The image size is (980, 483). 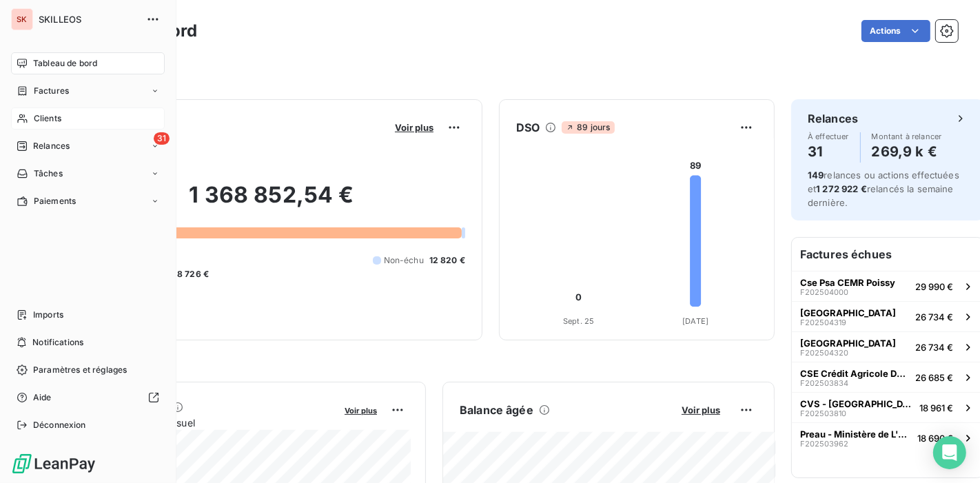 I want to click on span: Imports, so click(x=48, y=315).